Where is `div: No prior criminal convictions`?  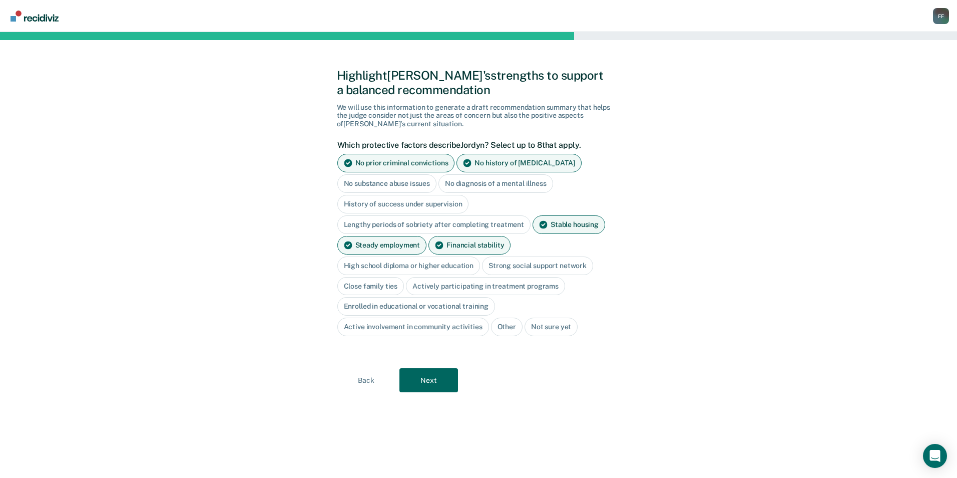 div: No prior criminal convictions is located at coordinates (396, 163).